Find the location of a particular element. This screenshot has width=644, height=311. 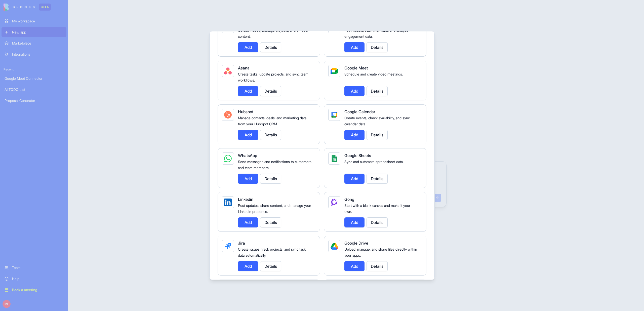

span: WhatsApp is located at coordinates (248, 156).